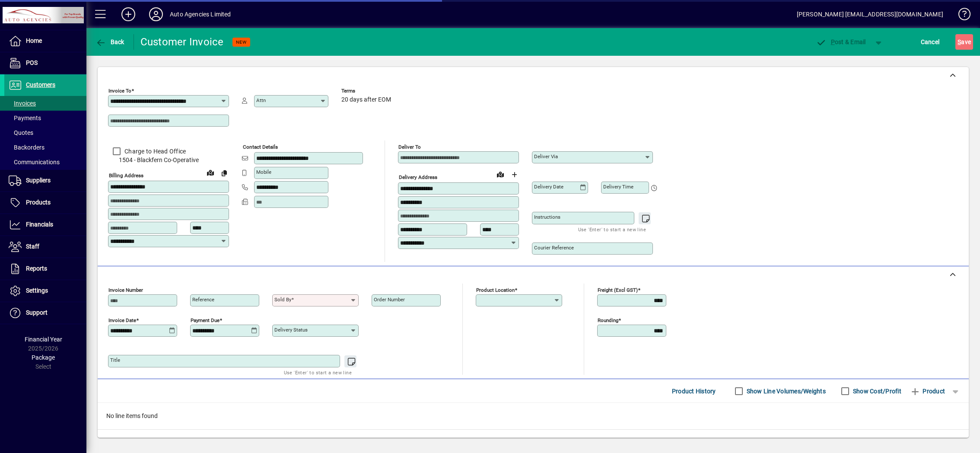 The image size is (980, 453). What do you see at coordinates (45, 247) in the screenshot?
I see `a: Staff` at bounding box center [45, 247].